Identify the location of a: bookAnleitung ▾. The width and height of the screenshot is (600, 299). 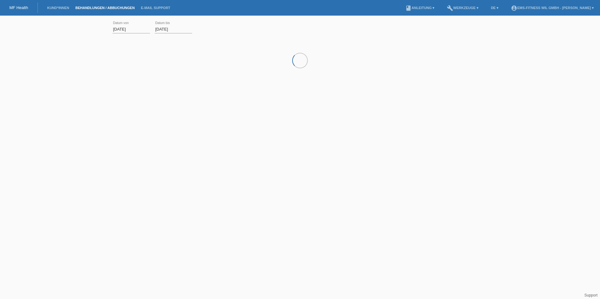
(420, 8).